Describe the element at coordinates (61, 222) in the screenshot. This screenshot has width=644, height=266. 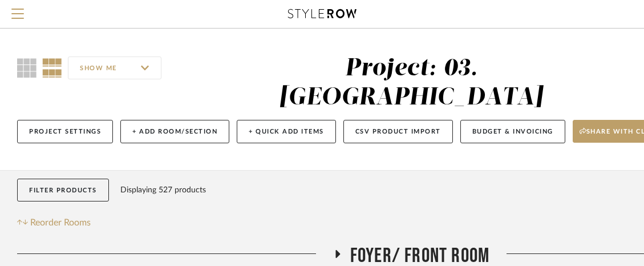
I see `span: Reorder Rooms` at that location.